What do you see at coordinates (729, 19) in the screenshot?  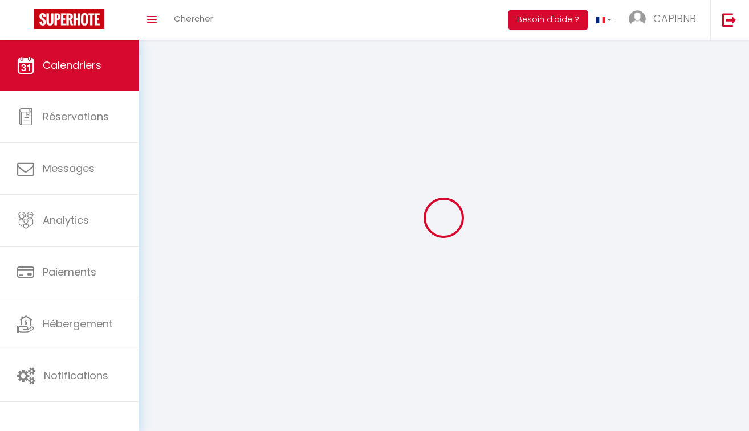 I see `img: logout` at bounding box center [729, 19].